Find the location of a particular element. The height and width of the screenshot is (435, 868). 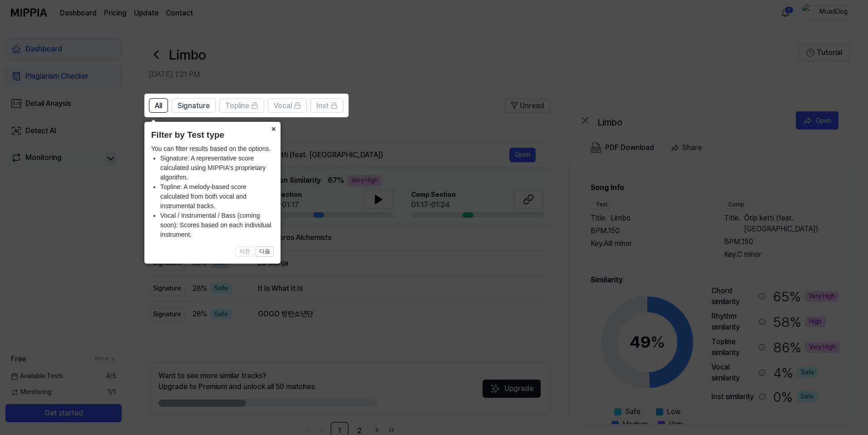

button: Topline is located at coordinates (242, 106).